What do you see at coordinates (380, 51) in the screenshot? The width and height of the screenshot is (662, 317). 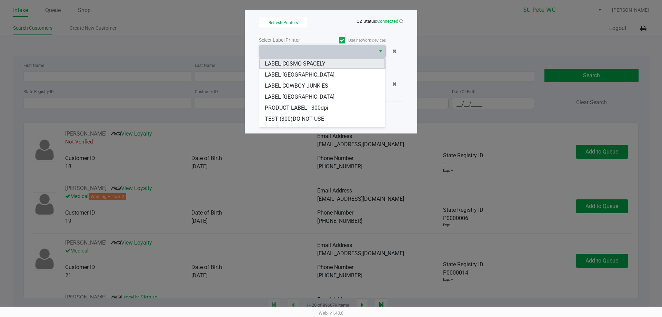 I see `button: Select` at bounding box center [380, 51].